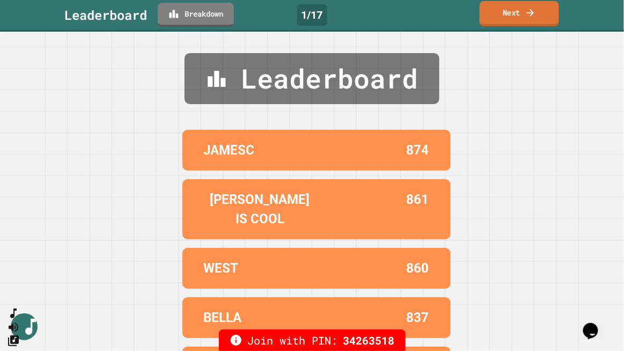 This screenshot has height=351, width=624. What do you see at coordinates (13, 340) in the screenshot?
I see `button: Change Music` at bounding box center [13, 340].